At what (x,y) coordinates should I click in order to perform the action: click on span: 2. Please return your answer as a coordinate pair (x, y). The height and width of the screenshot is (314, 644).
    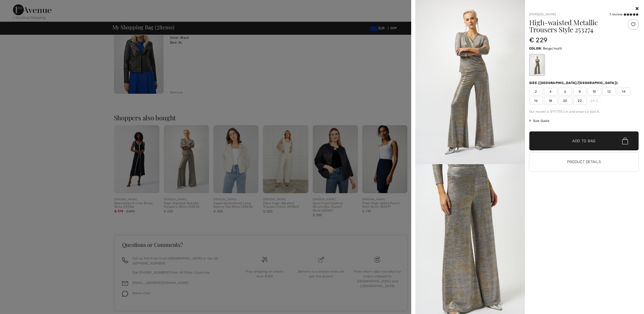
    Looking at the image, I should click on (536, 91).